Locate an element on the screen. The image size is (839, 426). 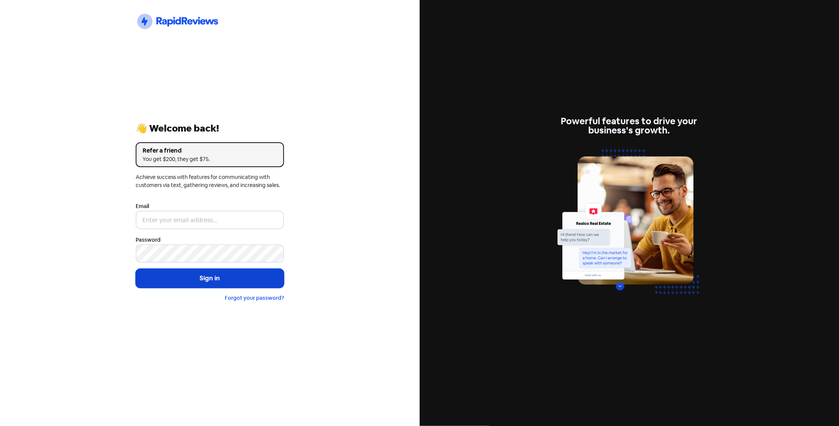
div: Refer a friend is located at coordinates (210, 151).